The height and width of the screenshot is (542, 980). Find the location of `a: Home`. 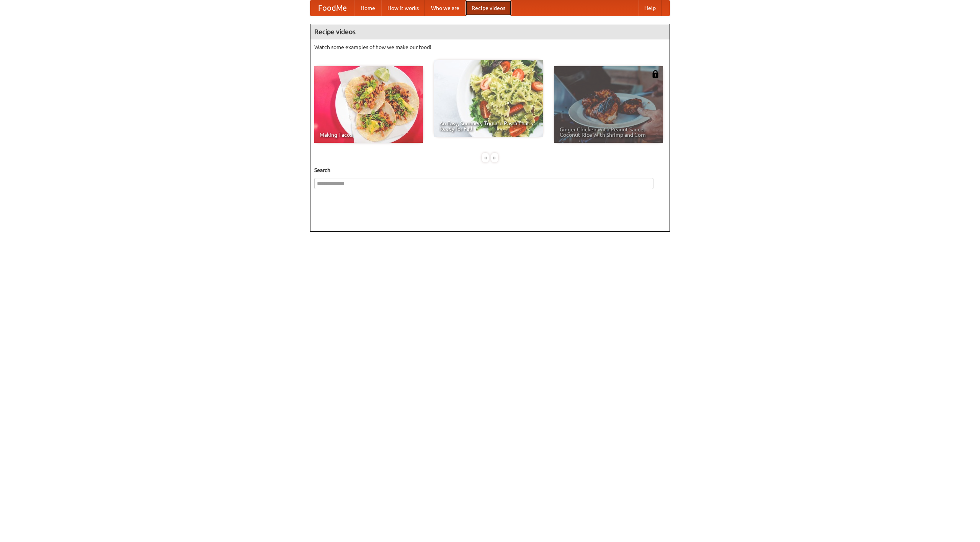

a: Home is located at coordinates (368, 8).